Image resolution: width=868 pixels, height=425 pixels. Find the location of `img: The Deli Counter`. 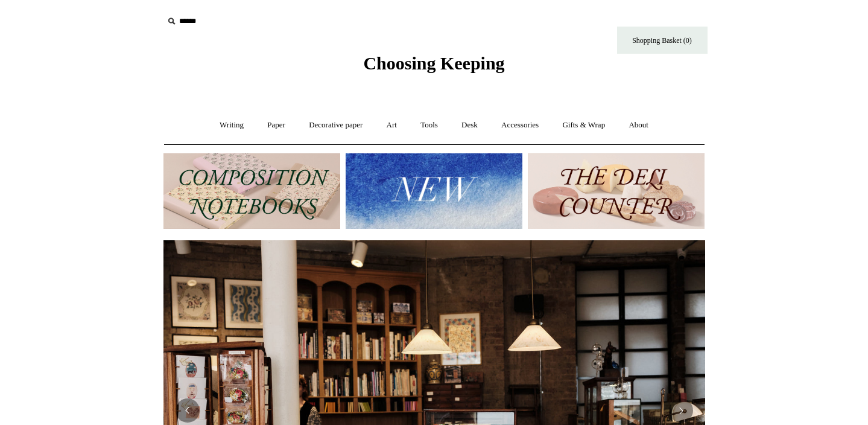

img: The Deli Counter is located at coordinates (616, 191).